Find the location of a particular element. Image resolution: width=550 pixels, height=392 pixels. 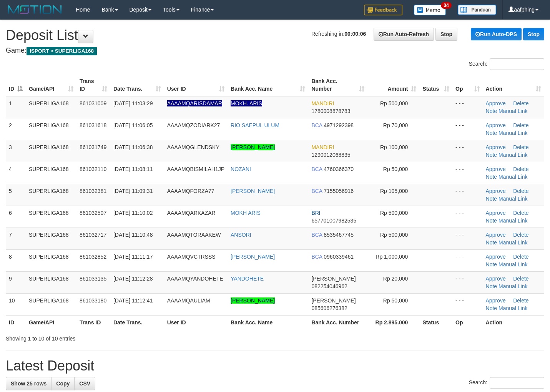

a: Run Auto-DPS is located at coordinates (496, 34).